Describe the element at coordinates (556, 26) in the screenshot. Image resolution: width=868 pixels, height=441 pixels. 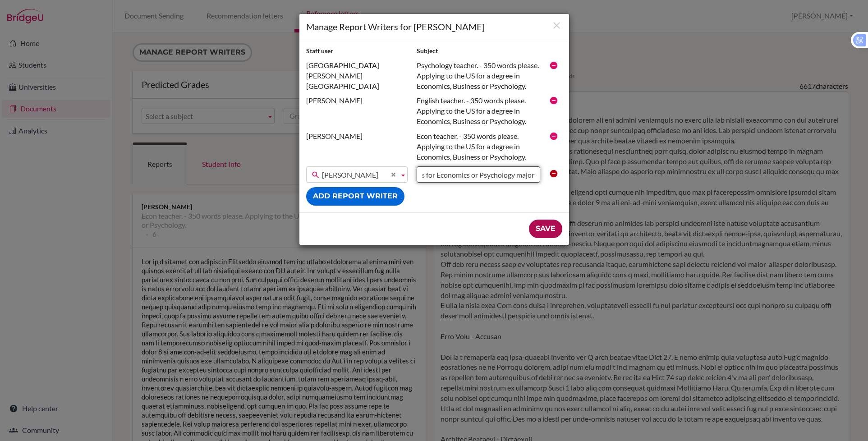
I see `button: Close` at that location.